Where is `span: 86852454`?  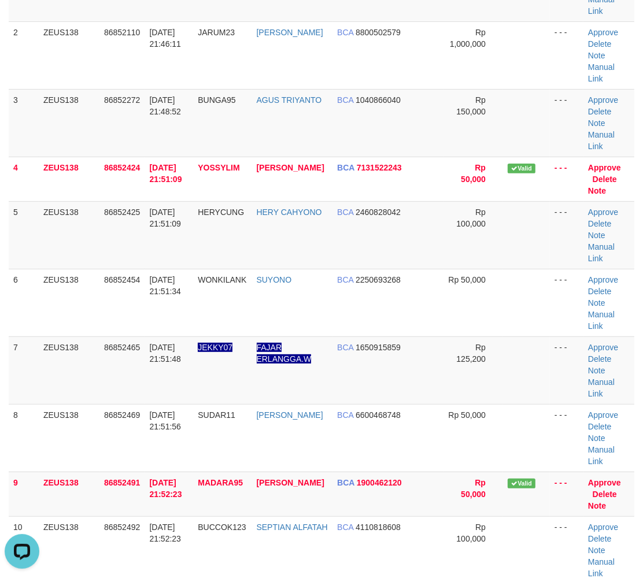
span: 86852454 is located at coordinates (122, 280).